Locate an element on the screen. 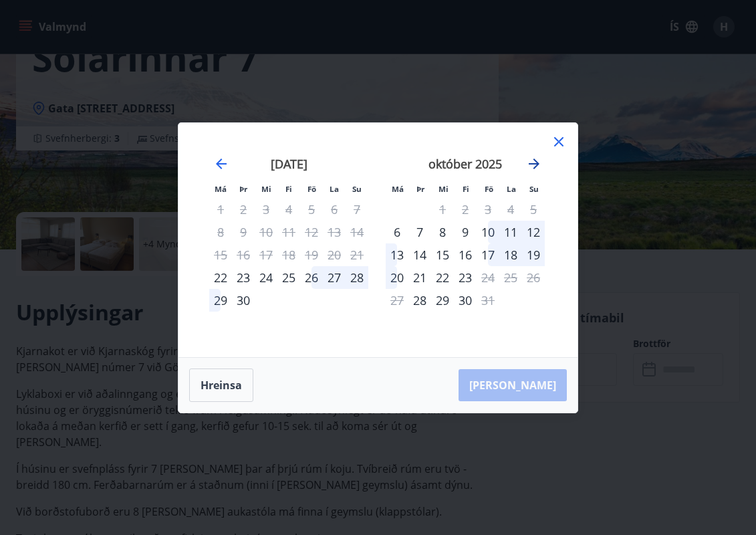 Image resolution: width=756 pixels, height=535 pixels. td: Choose þriðjudagur, 23. september 2025 as your check-in date. It’s available. is located at coordinates (243, 278).